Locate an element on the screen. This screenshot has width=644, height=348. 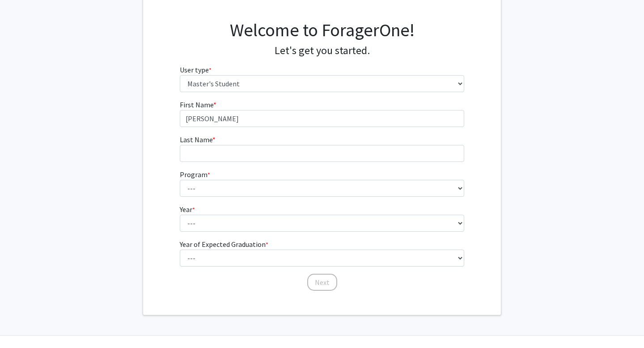
h4: Let's get you started. is located at coordinates (322, 51).